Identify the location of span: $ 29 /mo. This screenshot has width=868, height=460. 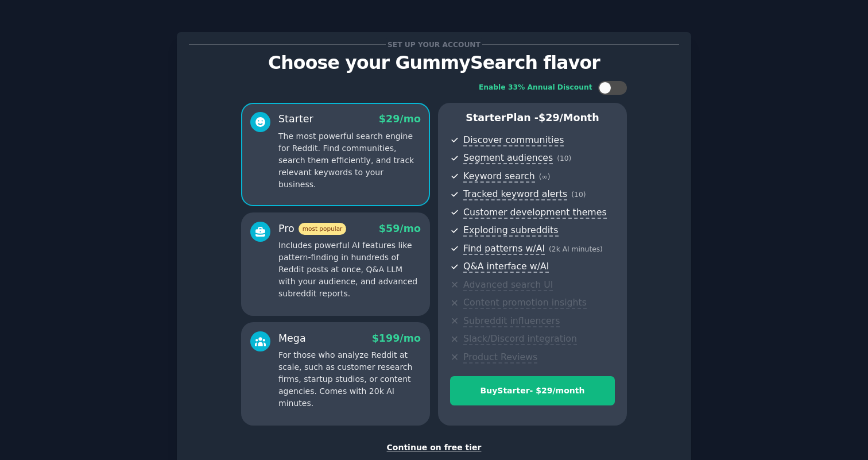
(400, 119).